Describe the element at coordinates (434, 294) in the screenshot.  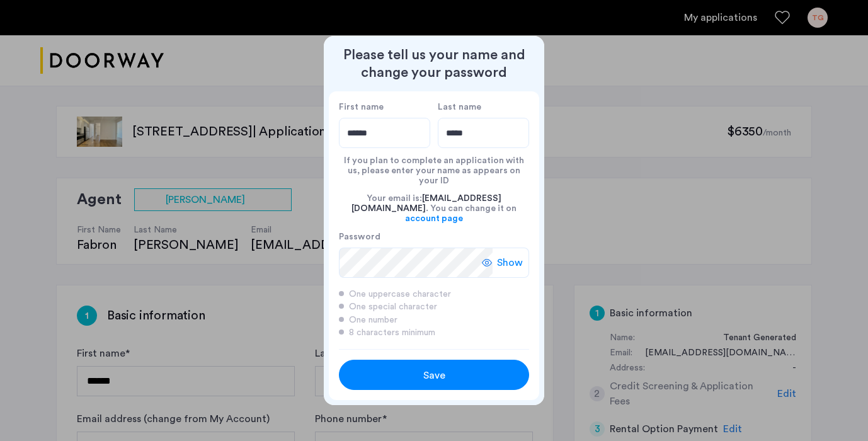
I see `div: One uppercase character` at that location.